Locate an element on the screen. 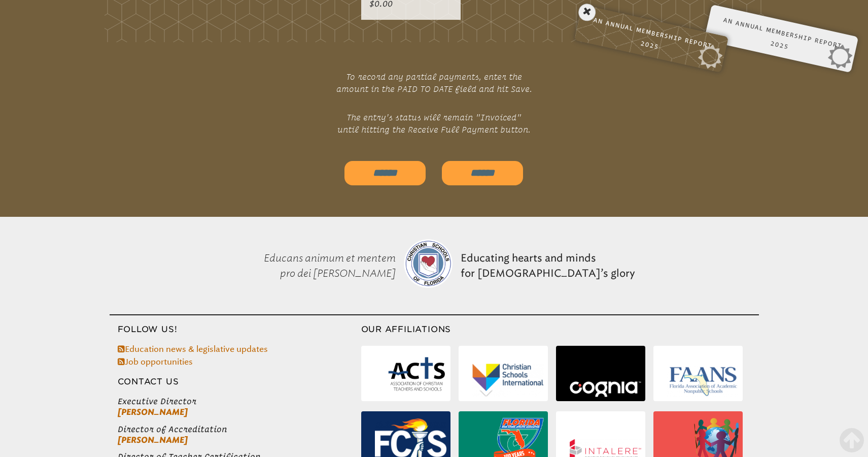  p: An Annual Membership Report 2025 is located at coordinates (651, 39).